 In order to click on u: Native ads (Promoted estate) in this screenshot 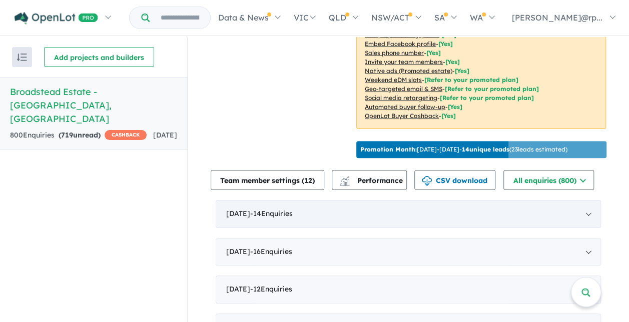, I will do `click(408, 71)`.